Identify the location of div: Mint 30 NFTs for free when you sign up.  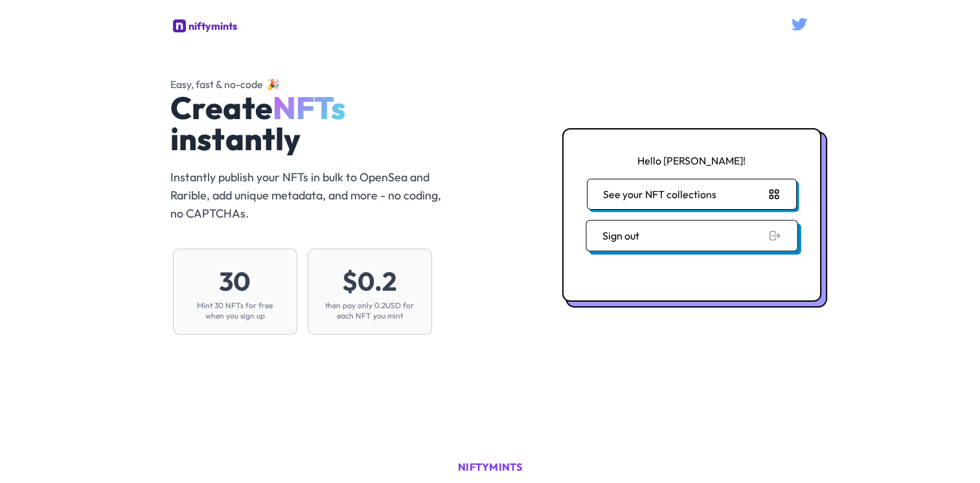
(235, 311).